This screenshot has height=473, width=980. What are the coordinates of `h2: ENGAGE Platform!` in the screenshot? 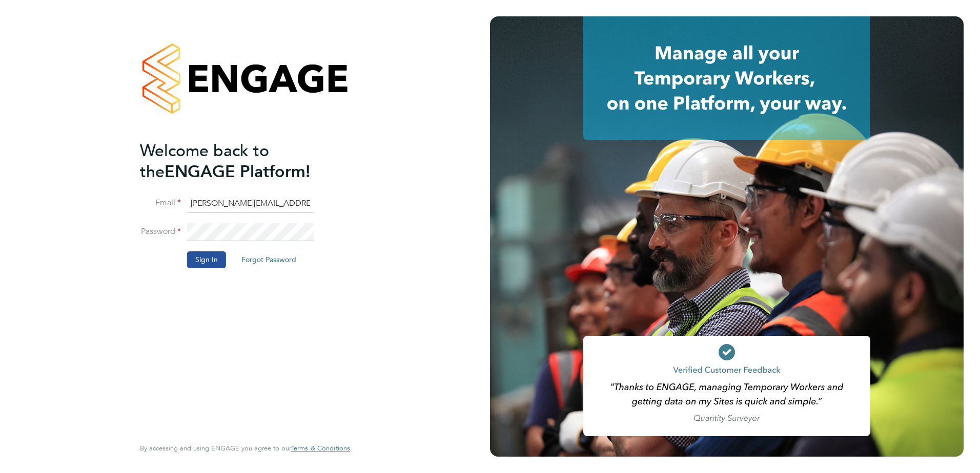 It's located at (240, 161).